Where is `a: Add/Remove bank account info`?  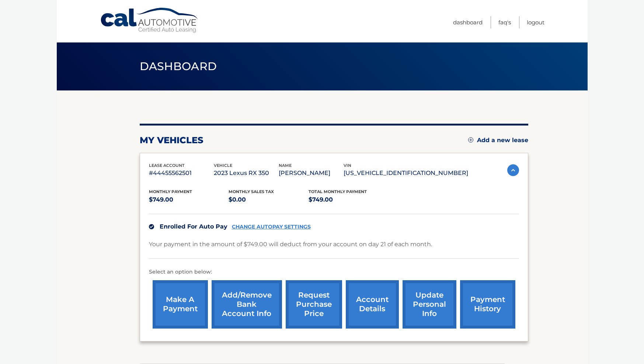 a: Add/Remove bank account info is located at coordinates (247, 305).